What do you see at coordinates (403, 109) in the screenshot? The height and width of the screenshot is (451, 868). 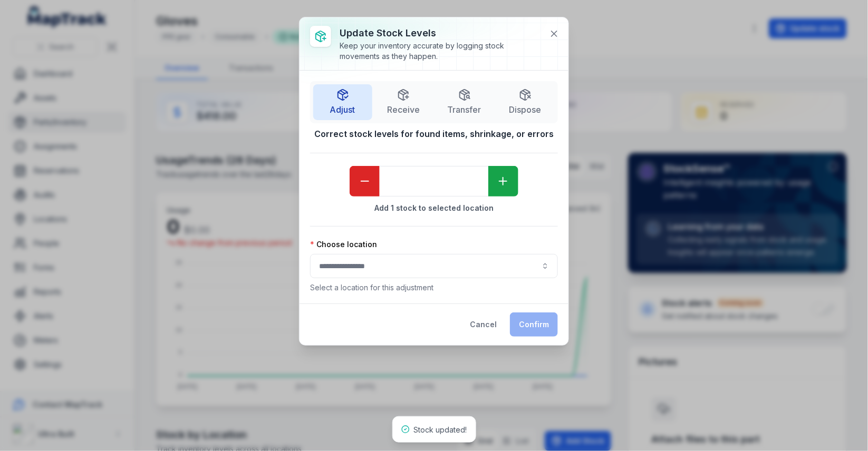 I see `span: Receive` at bounding box center [403, 109].